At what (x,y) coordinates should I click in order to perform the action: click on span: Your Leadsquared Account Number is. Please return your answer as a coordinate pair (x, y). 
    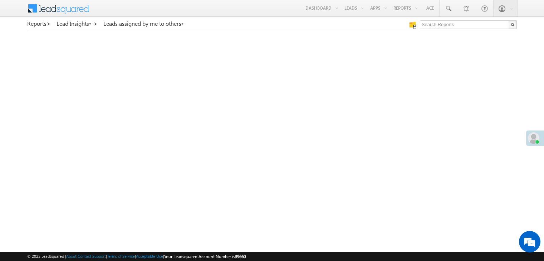
    Looking at the image, I should click on (205, 257).